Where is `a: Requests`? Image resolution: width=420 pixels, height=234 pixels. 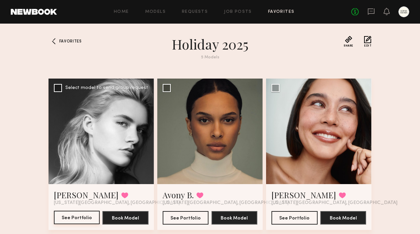 a: Requests is located at coordinates (195, 12).